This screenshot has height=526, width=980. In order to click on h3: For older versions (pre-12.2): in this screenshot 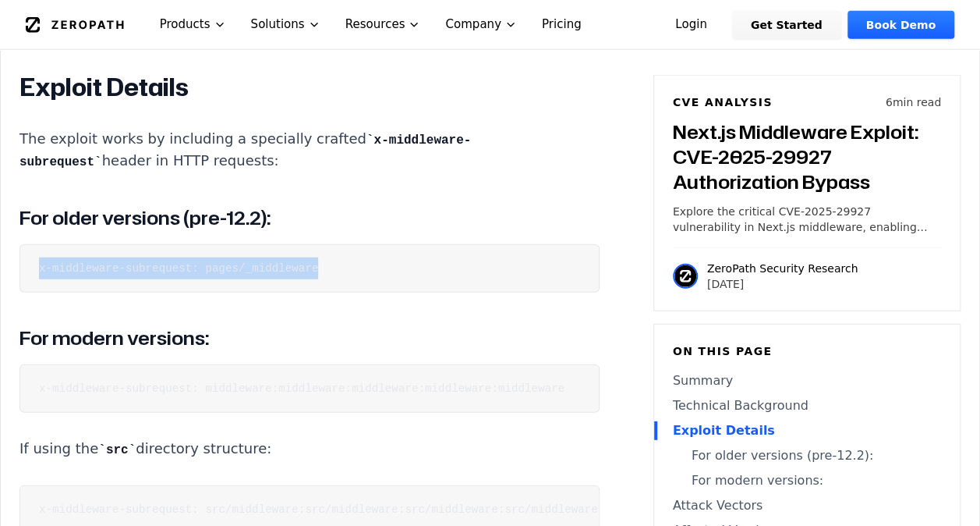, I will do `click(309, 218)`.